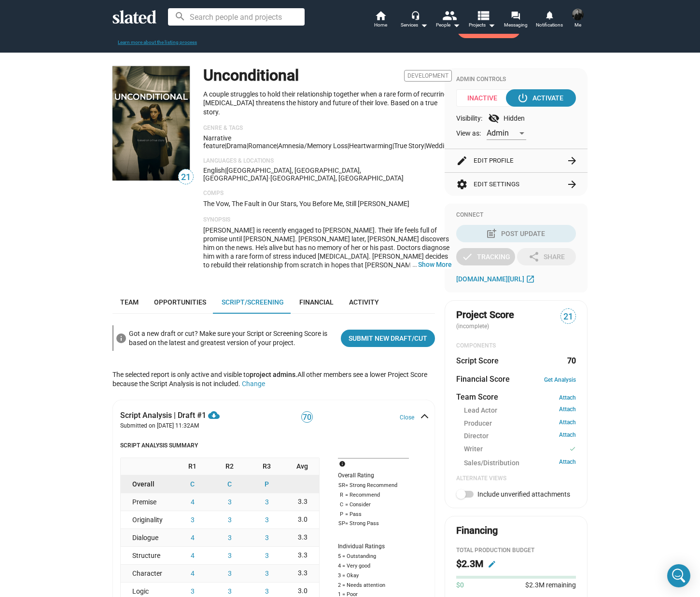  What do you see at coordinates (274, 379) in the screenshot?
I see `div: All other members see a lower Project Score because the Script Analysis is not included.` at bounding box center [274, 379].